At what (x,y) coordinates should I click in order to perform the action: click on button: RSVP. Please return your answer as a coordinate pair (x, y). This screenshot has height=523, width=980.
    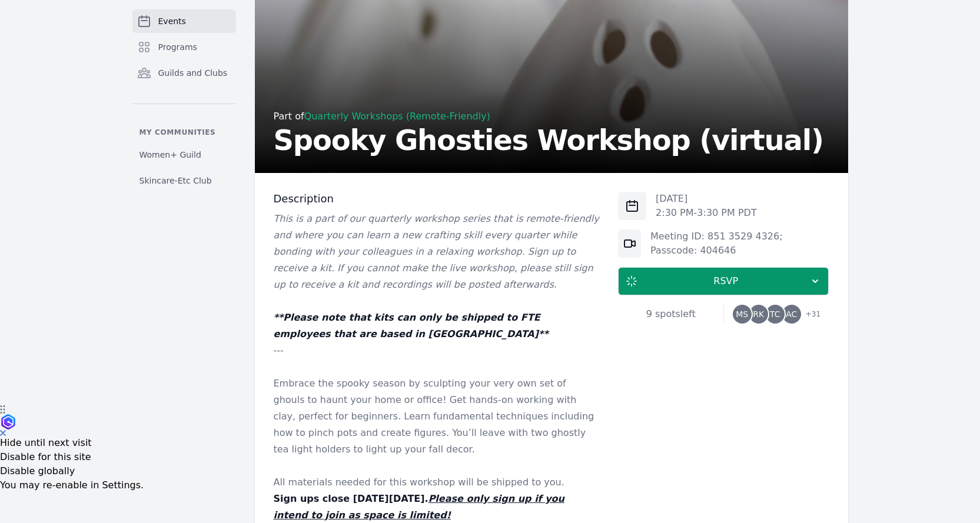
    Looking at the image, I should click on (724, 281).